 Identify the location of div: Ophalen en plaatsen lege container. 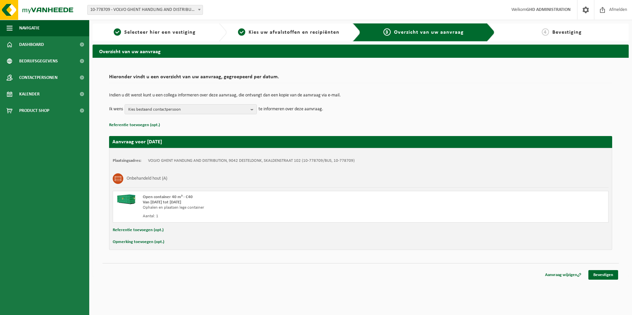
(265, 208).